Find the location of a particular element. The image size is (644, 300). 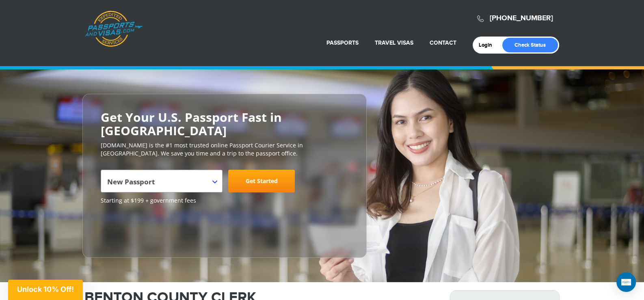

span: Unlock 10% Off! is located at coordinates (45, 289).